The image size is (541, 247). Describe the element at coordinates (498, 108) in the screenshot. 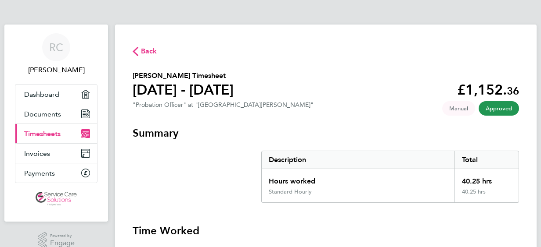

I see `span: This timesheet has been approved.` at that location.